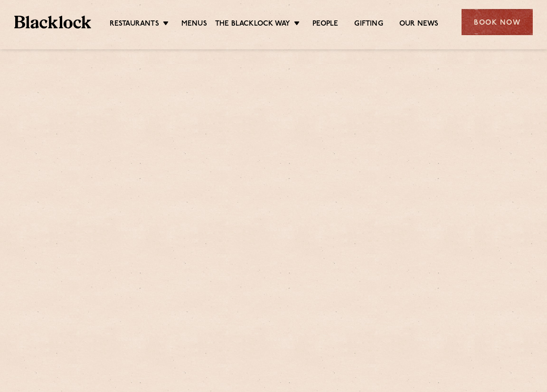  Describe the element at coordinates (497, 22) in the screenshot. I see `div: Book Now` at that location.